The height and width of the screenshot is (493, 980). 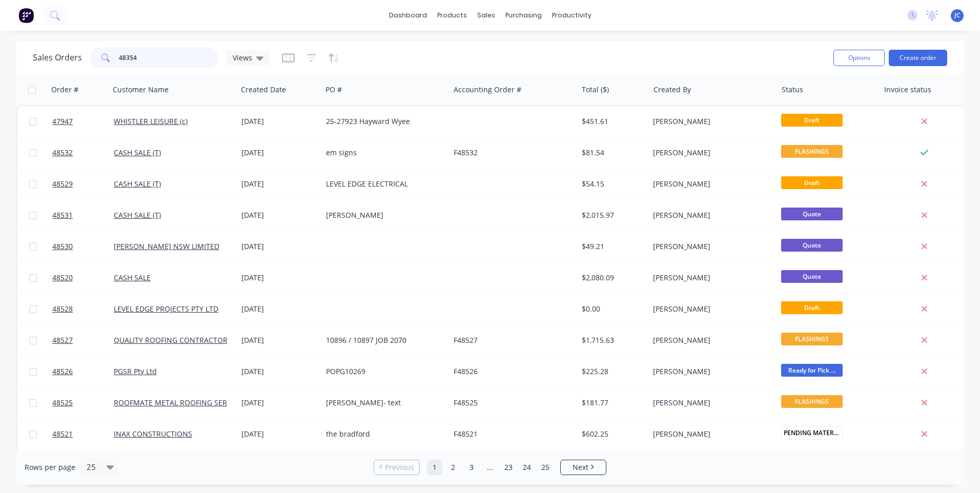 I want to click on a: 48531, so click(x=83, y=215).